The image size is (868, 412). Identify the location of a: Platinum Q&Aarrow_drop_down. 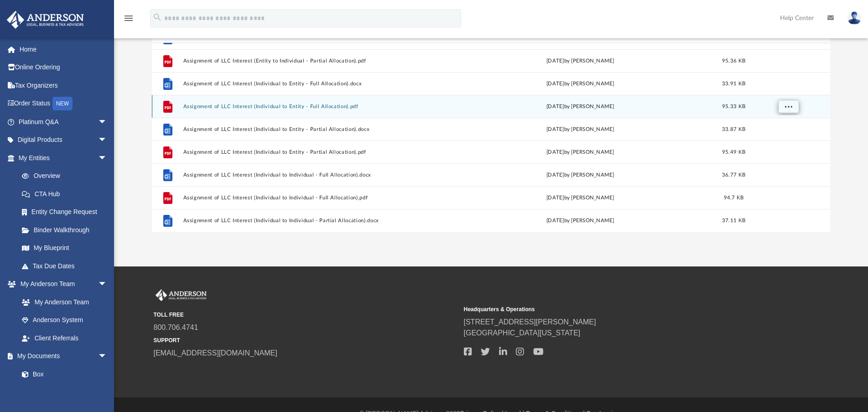
(63, 122).